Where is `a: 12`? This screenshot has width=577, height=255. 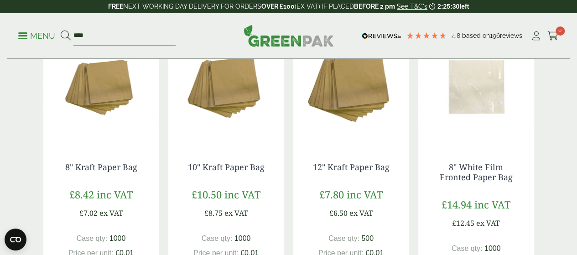
a: 12 is located at coordinates (351, 87).